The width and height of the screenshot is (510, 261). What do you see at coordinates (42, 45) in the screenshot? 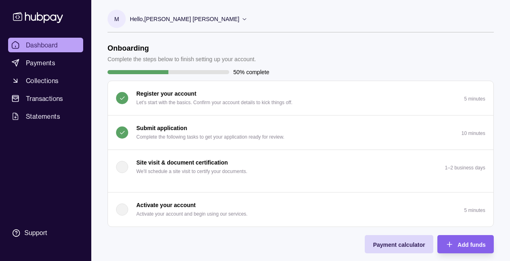
I see `span: Dashboard` at bounding box center [42, 45].